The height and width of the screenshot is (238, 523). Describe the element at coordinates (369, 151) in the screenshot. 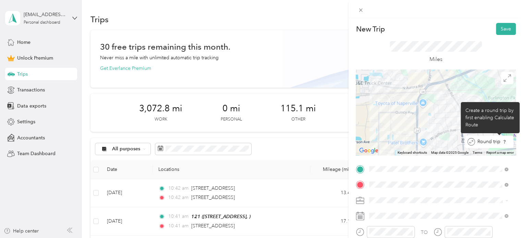

I see `img: Google` at that location.